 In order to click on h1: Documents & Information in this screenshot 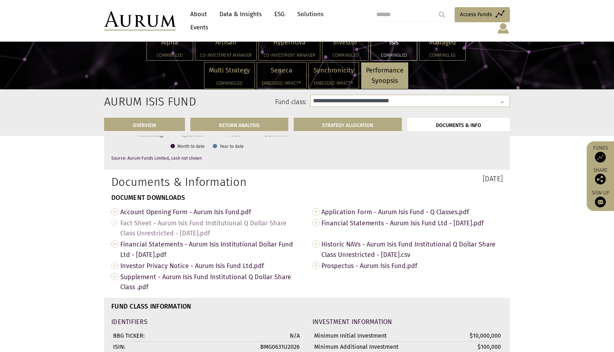, I will do `click(206, 182)`.